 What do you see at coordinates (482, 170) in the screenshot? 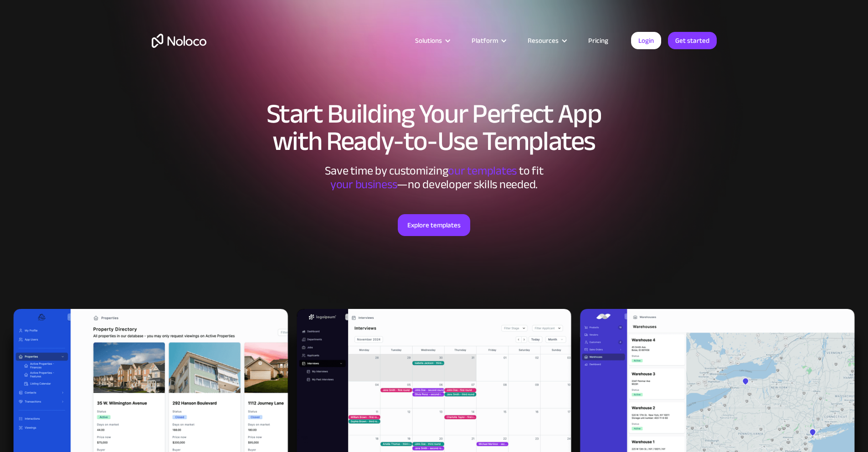
I see `span: our templates` at bounding box center [482, 170].